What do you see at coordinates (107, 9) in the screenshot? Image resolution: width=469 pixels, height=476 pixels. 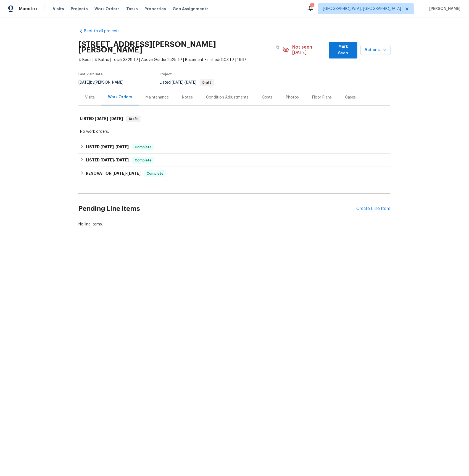 I see `span: Work Orders` at bounding box center [107, 9].